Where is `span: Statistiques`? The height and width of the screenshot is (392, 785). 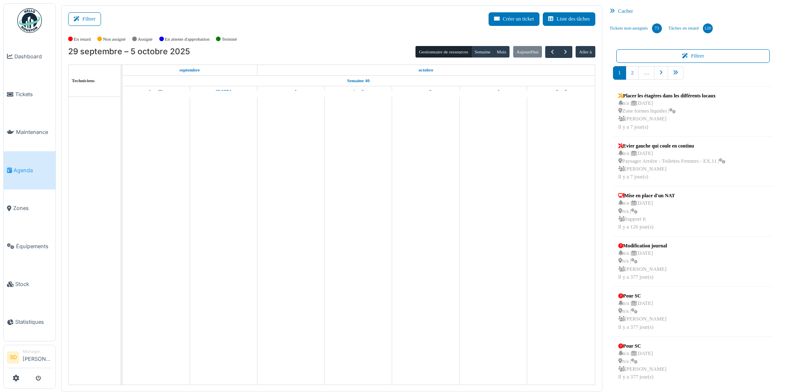
span: Statistiques is located at coordinates (34, 322).